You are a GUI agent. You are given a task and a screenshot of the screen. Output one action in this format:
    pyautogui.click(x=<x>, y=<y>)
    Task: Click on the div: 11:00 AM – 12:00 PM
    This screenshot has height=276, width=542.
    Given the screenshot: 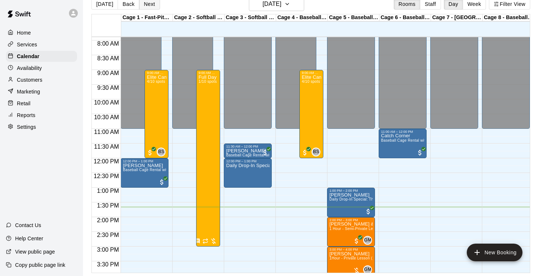 What is the action you would take?
    pyautogui.click(x=402, y=132)
    